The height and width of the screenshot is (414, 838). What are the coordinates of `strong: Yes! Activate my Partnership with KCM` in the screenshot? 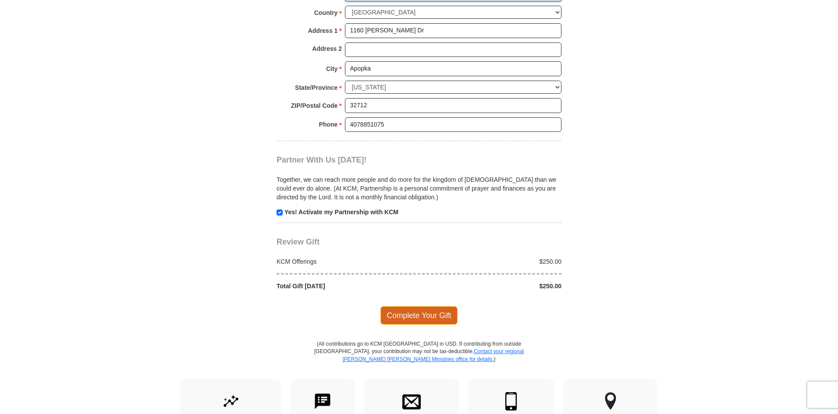 It's located at (341, 212).